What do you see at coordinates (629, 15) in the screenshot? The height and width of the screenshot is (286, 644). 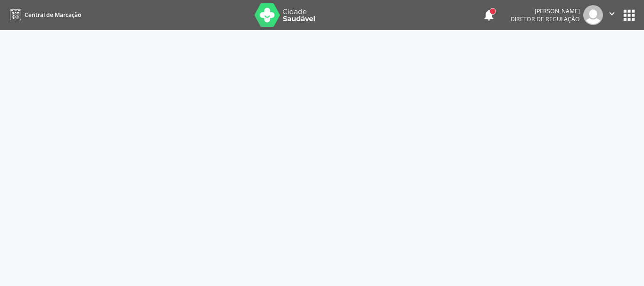 I see `button: apps` at bounding box center [629, 15].